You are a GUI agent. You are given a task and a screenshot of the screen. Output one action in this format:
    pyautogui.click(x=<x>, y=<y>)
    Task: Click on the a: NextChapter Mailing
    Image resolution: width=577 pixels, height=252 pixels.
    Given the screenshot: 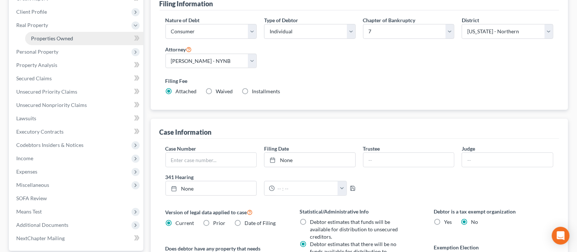 What is the action you would take?
    pyautogui.click(x=77, y=238)
    